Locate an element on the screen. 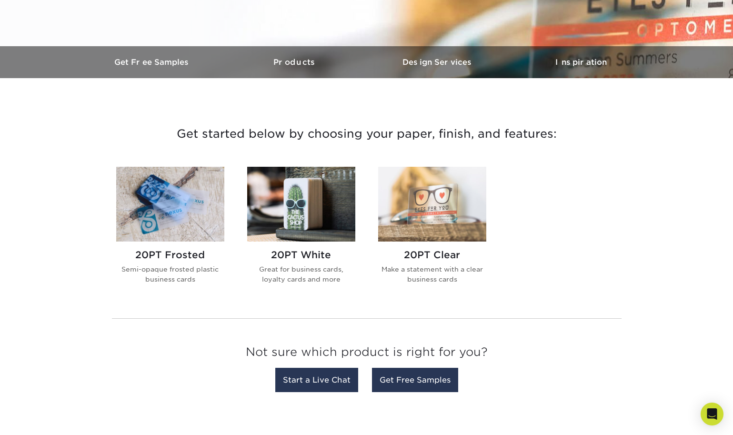 Image resolution: width=733 pixels, height=435 pixels. p: Great for business cards, loyalty cards and more is located at coordinates (301, 274).